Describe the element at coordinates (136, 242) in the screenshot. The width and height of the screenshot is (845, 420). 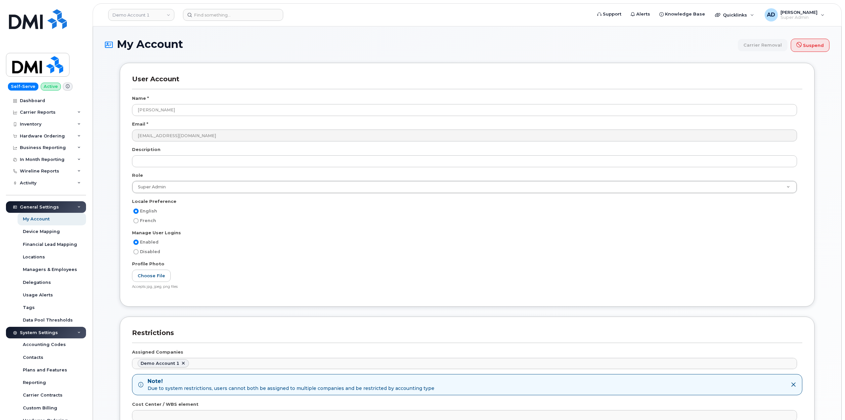
I see `input: Enabled` at that location.